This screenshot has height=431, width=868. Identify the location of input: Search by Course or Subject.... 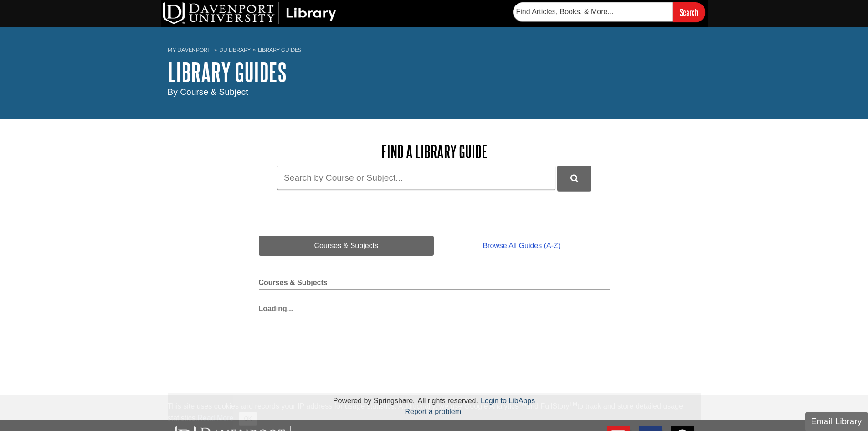
(416, 177).